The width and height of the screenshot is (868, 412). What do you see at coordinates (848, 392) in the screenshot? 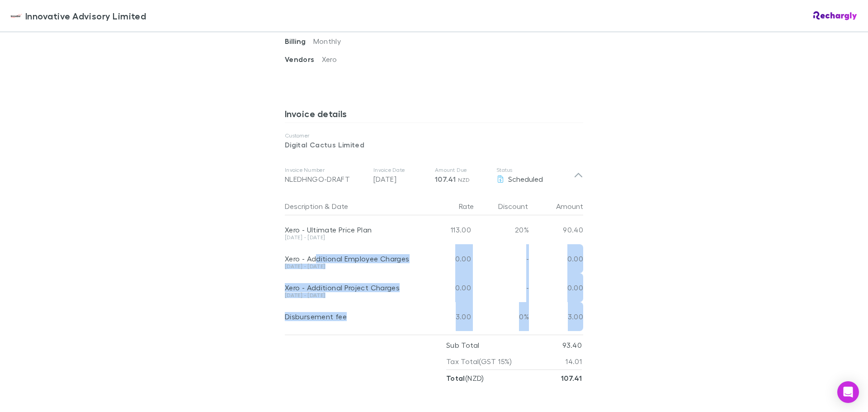
I see `div: Open Intercom Messenger` at bounding box center [848, 392].